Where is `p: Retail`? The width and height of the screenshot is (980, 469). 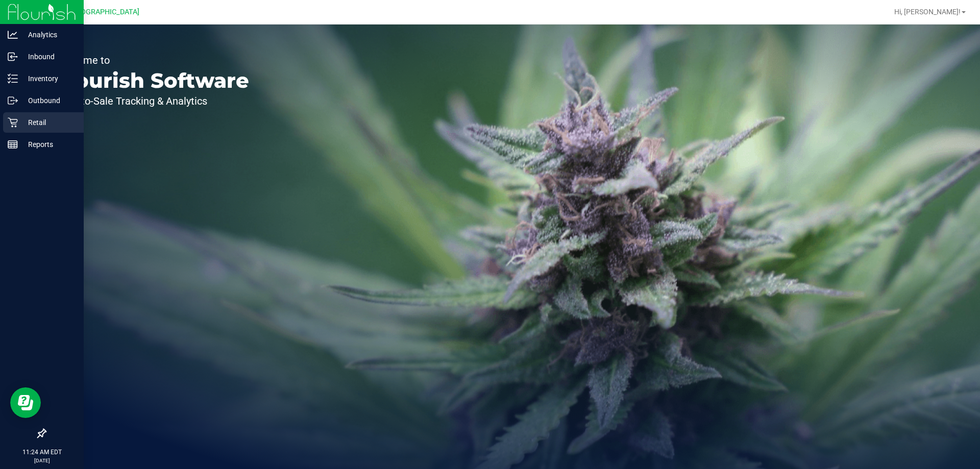 p: Retail is located at coordinates (48, 123).